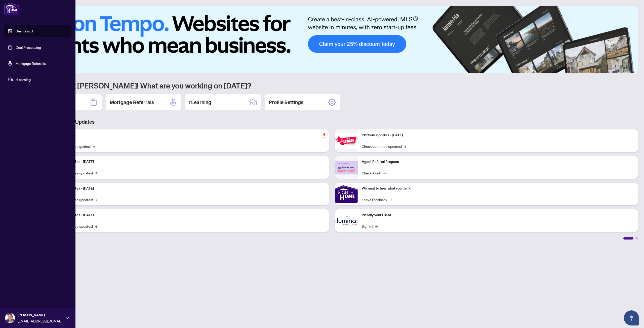  What do you see at coordinates (624, 69) in the screenshot?
I see `button: 4` at bounding box center [624, 69].